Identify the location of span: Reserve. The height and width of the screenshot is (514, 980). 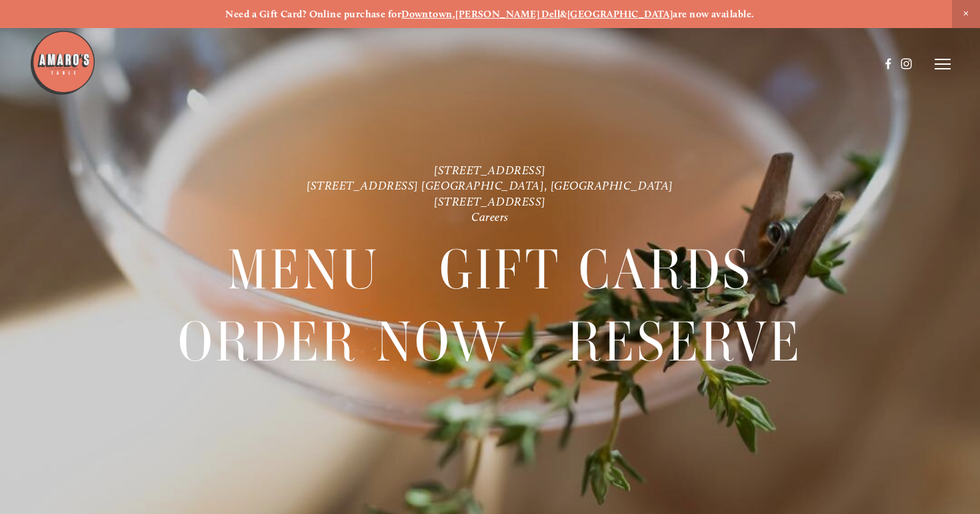
(685, 341).